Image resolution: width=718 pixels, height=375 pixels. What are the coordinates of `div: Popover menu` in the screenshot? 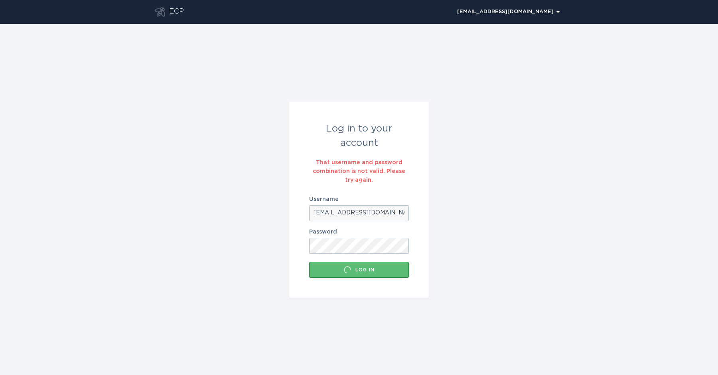 It's located at (508, 12).